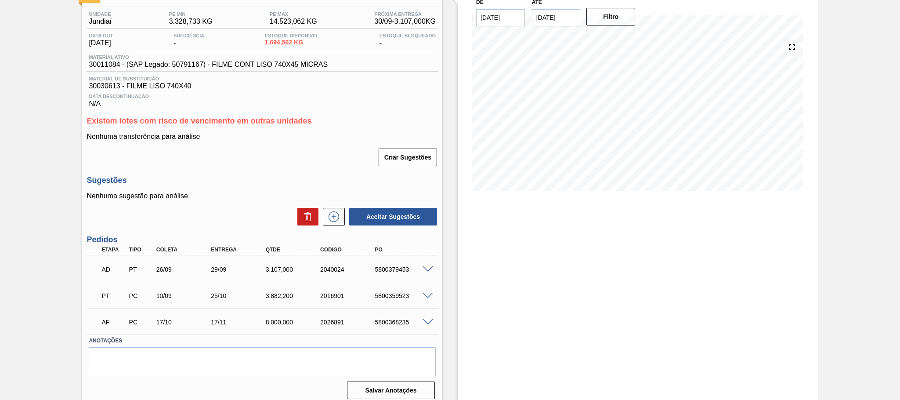  I want to click on span: Data Descontinuação, so click(262, 96).